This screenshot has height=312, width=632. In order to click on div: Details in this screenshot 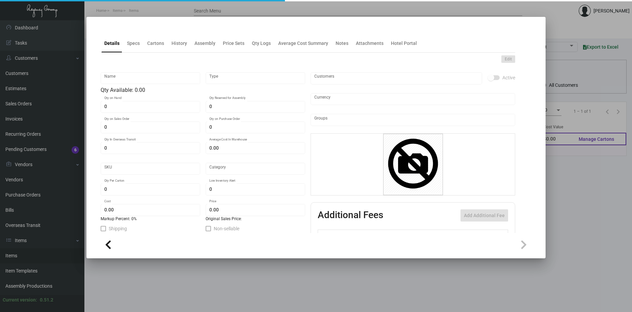, I will do `click(112, 43)`.